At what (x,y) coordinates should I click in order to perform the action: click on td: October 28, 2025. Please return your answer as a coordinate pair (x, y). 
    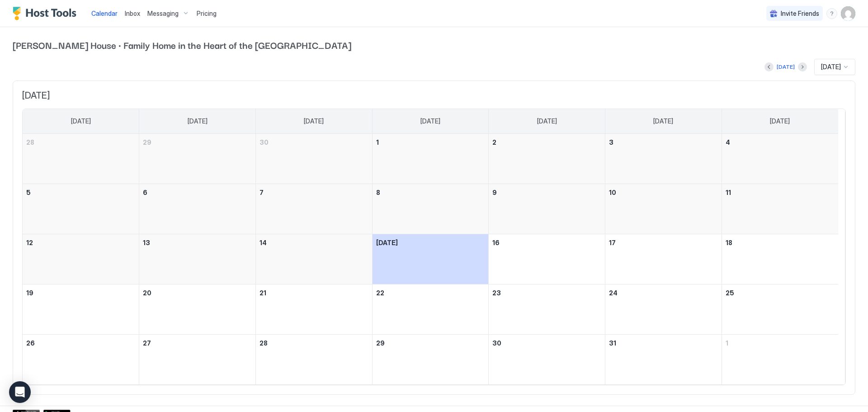
    Looking at the image, I should click on (313, 359).